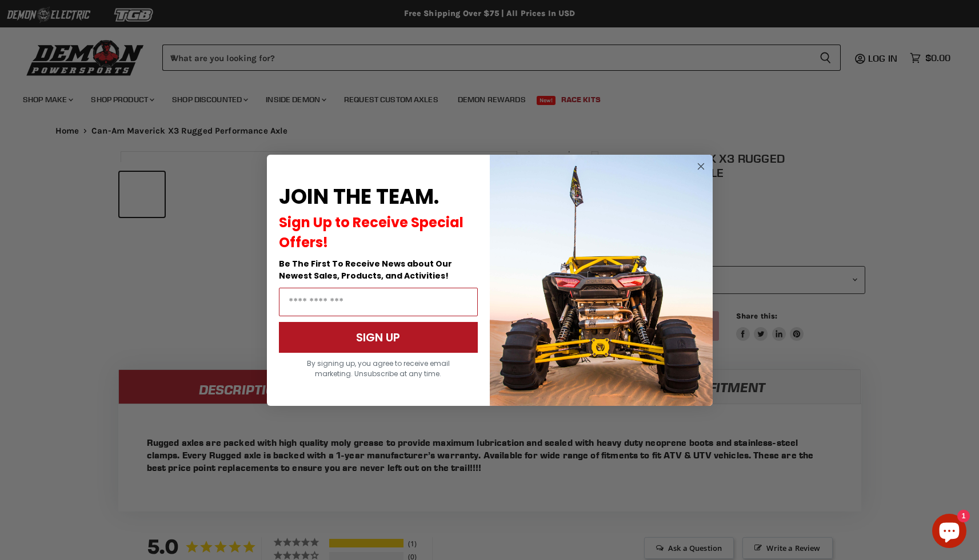 This screenshot has height=560, width=979. I want to click on span: JOIN THE TEAM., so click(359, 197).